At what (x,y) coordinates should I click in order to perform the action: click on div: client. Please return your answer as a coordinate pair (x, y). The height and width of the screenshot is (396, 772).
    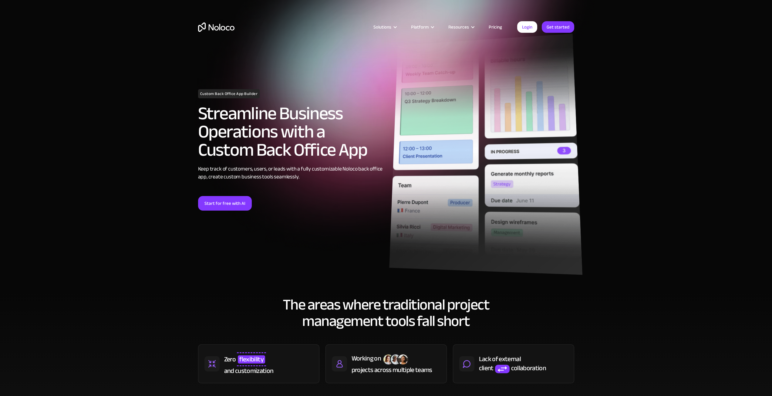
    Looking at the image, I should click on (486, 368).